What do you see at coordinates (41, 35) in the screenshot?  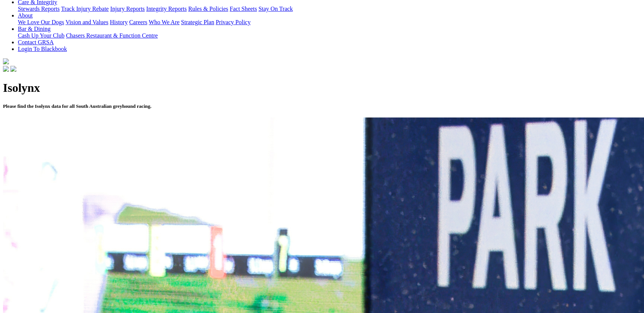 I see `a: Cash Up Your Club` at bounding box center [41, 35].